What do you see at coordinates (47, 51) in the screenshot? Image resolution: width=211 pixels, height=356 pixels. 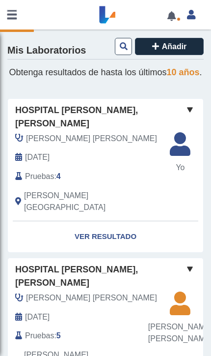 I see `h4: Mis Laboratorios` at bounding box center [47, 51].